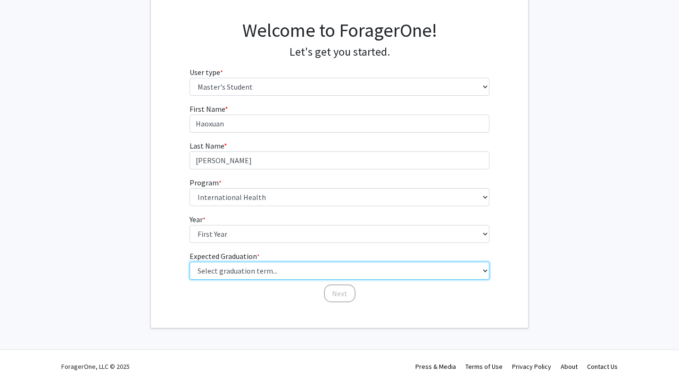 The width and height of the screenshot is (679, 383). I want to click on a: Contact Us, so click(602, 366).